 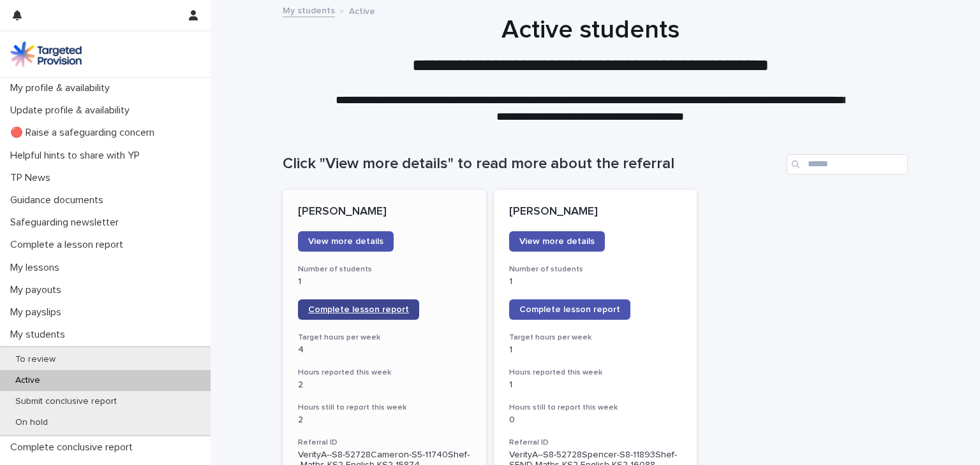 What do you see at coordinates (66, 402) in the screenshot?
I see `p: Submit conclusive report` at bounding box center [66, 402].